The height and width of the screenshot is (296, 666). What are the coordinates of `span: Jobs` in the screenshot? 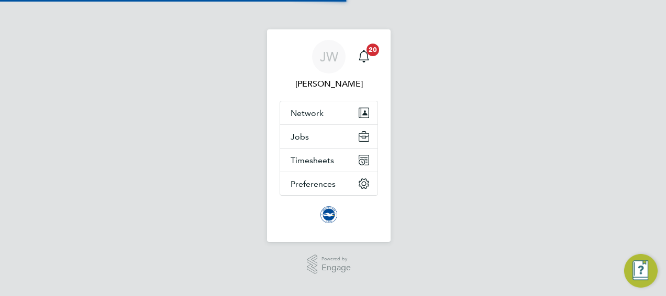 It's located at (300, 136).